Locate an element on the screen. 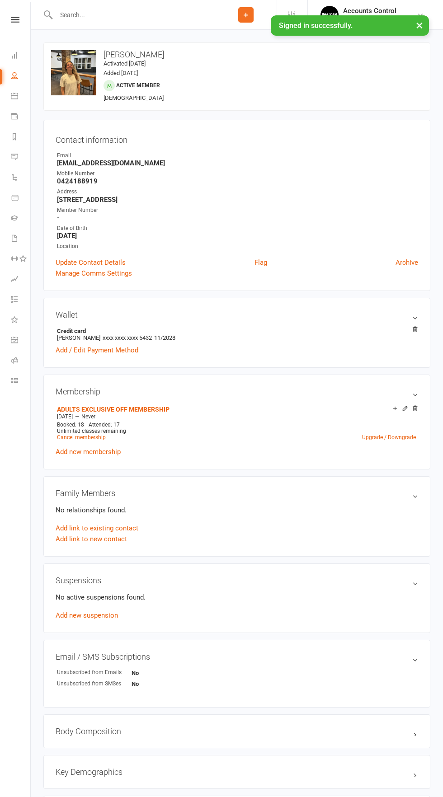 Image resolution: width=443 pixels, height=797 pixels. h3: Family Members is located at coordinates (237, 493).